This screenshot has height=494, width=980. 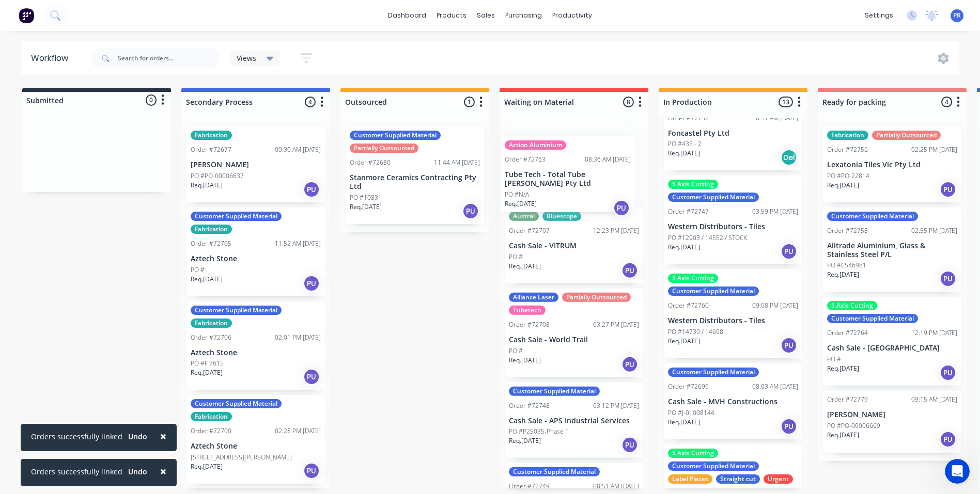 I want to click on input: Search for orders..., so click(x=169, y=58).